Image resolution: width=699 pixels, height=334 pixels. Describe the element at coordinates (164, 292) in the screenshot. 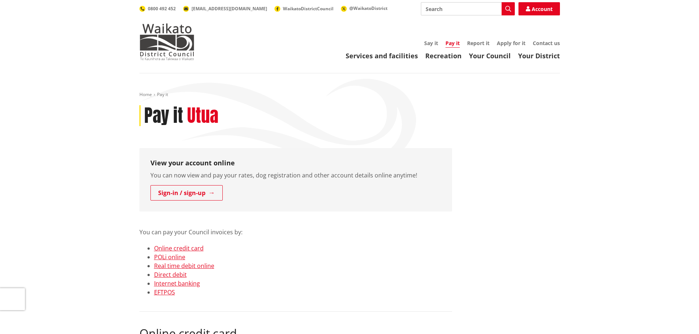

I see `a: EFTPOS` at that location.